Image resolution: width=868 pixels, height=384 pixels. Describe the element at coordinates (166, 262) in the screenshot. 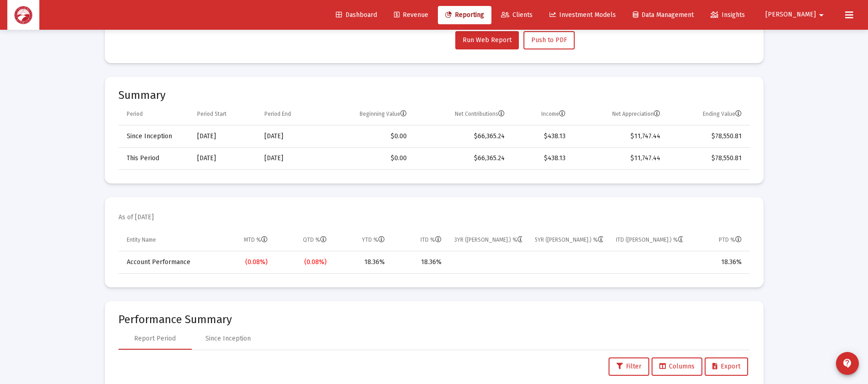

I see `td: Account Performance` at that location.